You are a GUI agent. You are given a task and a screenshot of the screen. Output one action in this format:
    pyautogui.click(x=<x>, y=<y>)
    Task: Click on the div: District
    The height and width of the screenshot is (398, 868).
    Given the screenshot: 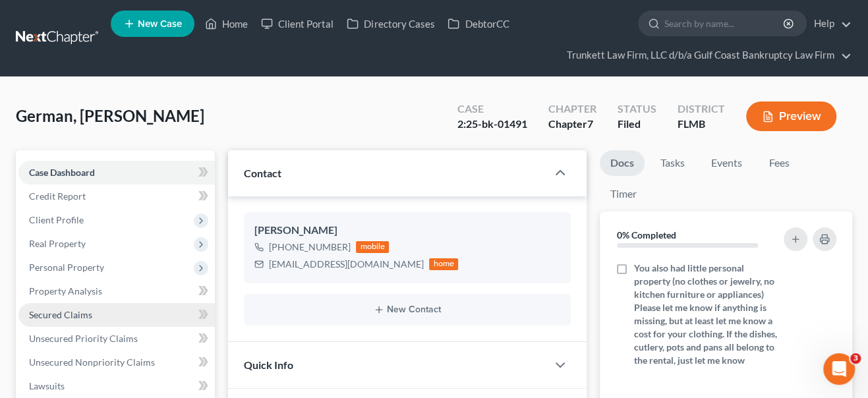 What is the action you would take?
    pyautogui.click(x=701, y=109)
    